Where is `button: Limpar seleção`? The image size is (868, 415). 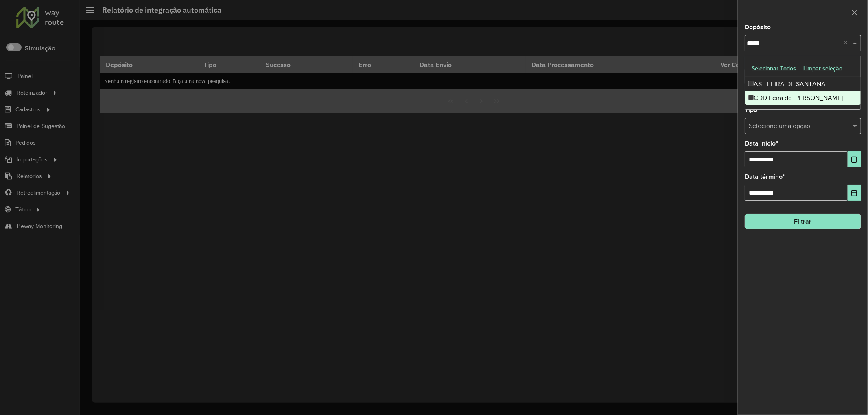
button: Limpar seleção is located at coordinates (824, 68).